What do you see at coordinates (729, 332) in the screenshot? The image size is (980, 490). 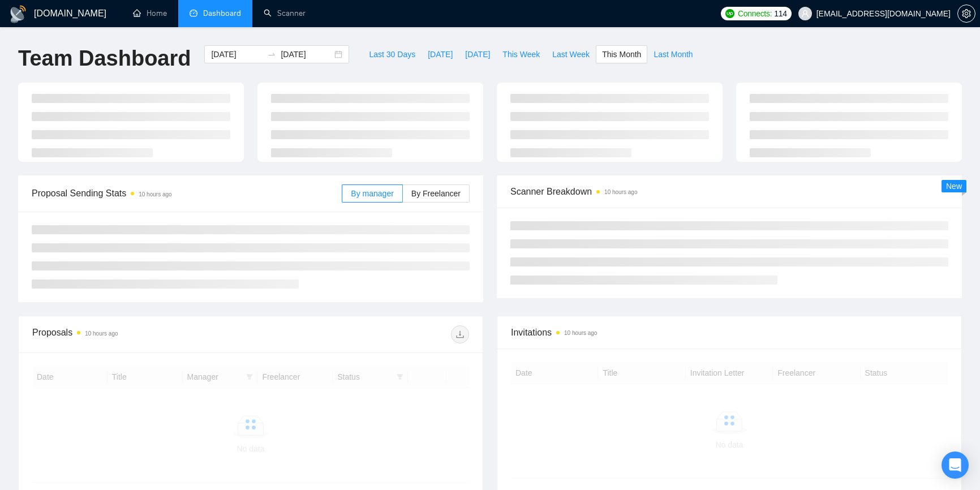 I see `span: Invitations` at bounding box center [729, 332].